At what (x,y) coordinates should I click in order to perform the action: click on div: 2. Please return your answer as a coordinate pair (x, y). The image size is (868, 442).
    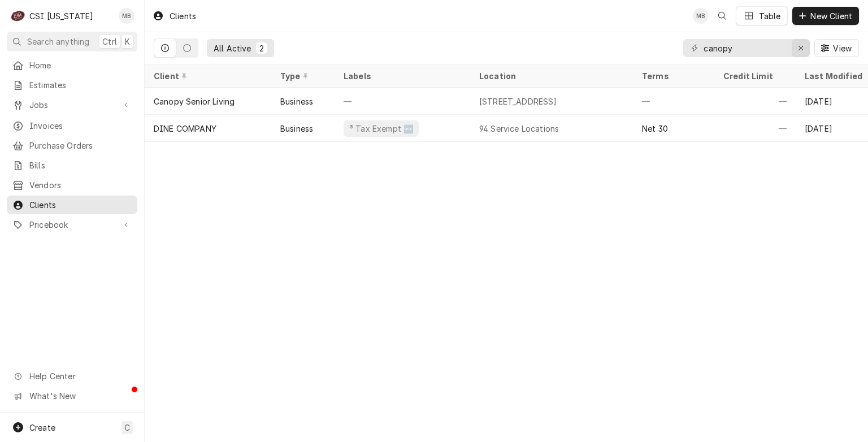
    Looking at the image, I should click on (262, 48).